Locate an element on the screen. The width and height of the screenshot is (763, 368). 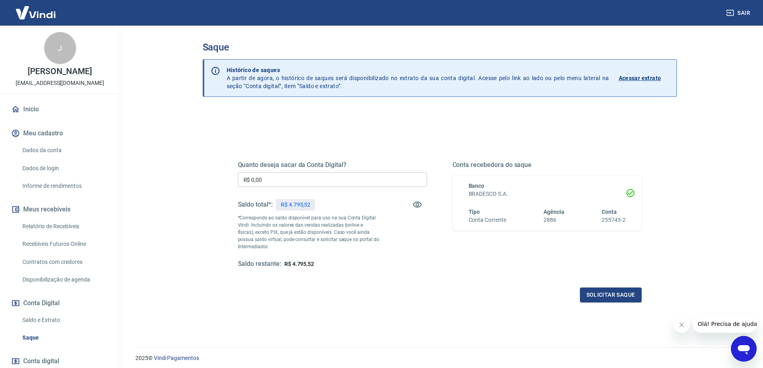
span: R$ 4.795,52 is located at coordinates (299, 264).